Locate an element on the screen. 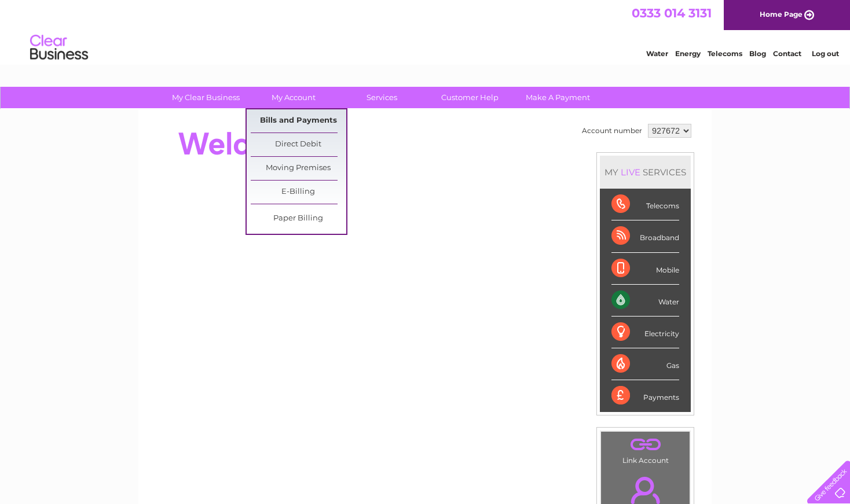 The width and height of the screenshot is (850, 504). div: Electricity is located at coordinates (645, 332).